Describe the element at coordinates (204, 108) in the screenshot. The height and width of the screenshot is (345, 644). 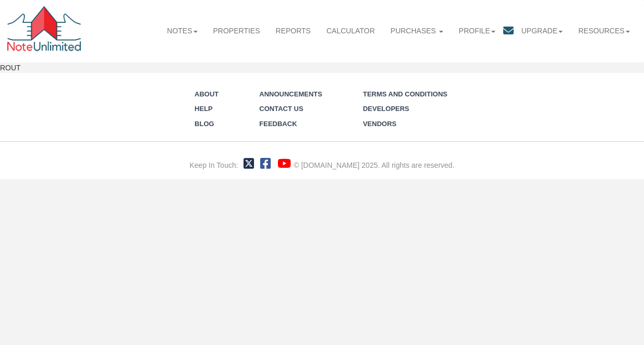
I see `a: Help` at that location.